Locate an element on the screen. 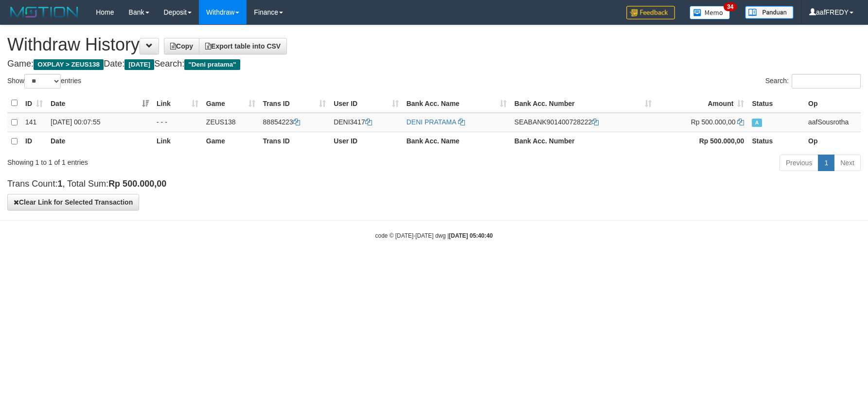 The width and height of the screenshot is (868, 419). span: OXPLAY > ZEUS138 is located at coordinates (68, 65).